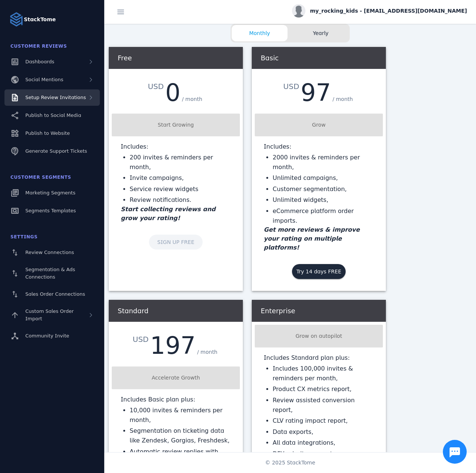 The height and width of the screenshot is (473, 476). I want to click on div: Start Growing, so click(176, 125).